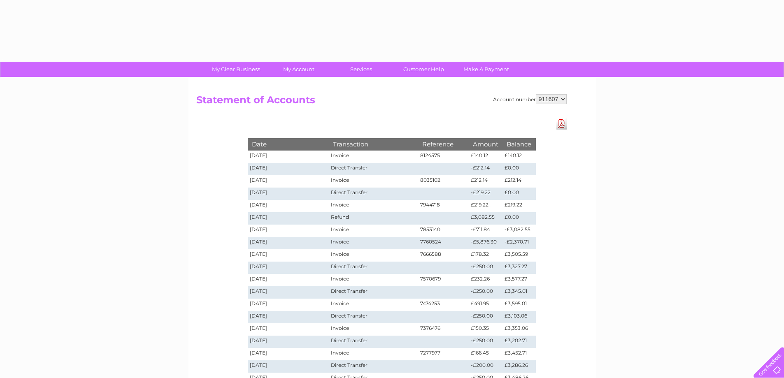 The width and height of the screenshot is (784, 378). Describe the element at coordinates (485, 367) in the screenshot. I see `td: -£200.00` at that location.